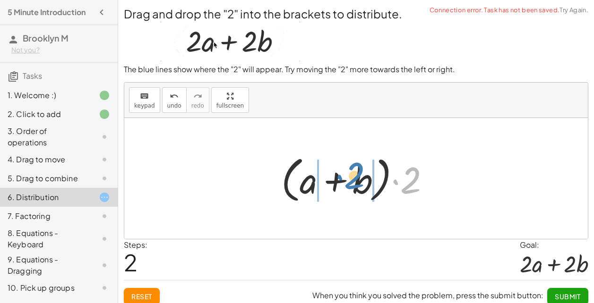 The width and height of the screenshot is (594, 303). Describe the element at coordinates (230, 42) in the screenshot. I see `img: dc67eec84e4b37c1e7b99ad5a1a17e8066cba3efdf3fc1a99d68a70915cbe56f.gif` at that location.